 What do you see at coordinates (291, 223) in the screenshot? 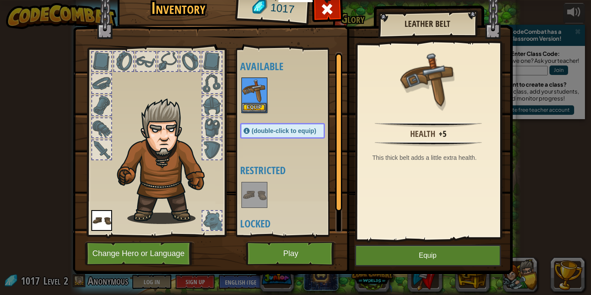
I see `h4: Locked` at bounding box center [291, 223].